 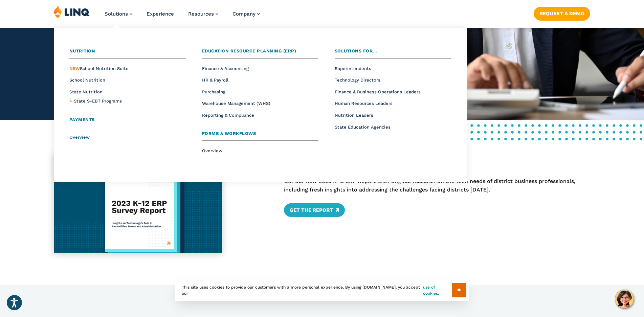 What do you see at coordinates (138, 202) in the screenshot?
I see `img: 2023 K‑12 ERP Survey Report` at bounding box center [138, 202].